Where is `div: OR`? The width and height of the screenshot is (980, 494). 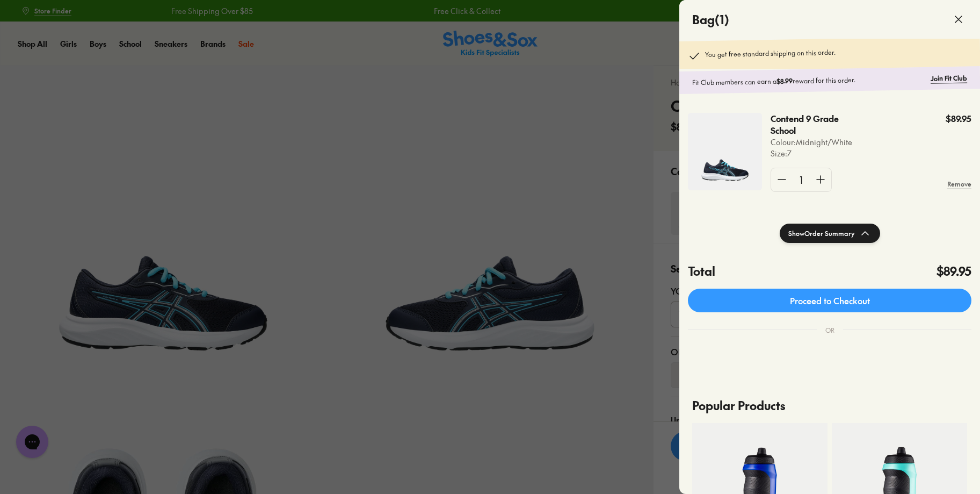 div: OR is located at coordinates (830, 330).